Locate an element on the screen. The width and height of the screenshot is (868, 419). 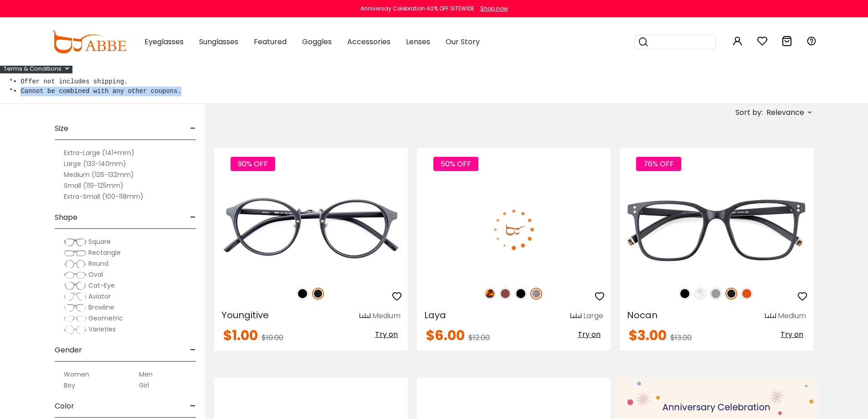
a: Shop now is located at coordinates (492, 8).